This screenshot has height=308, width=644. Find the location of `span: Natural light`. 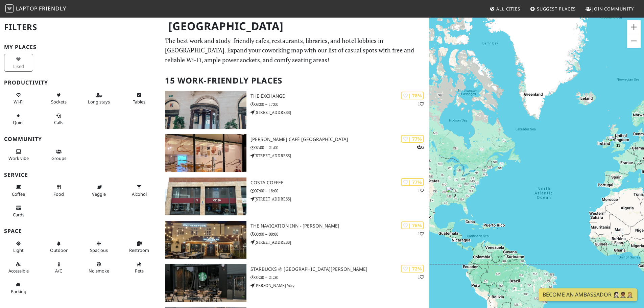

span: Natural light is located at coordinates (18, 250).